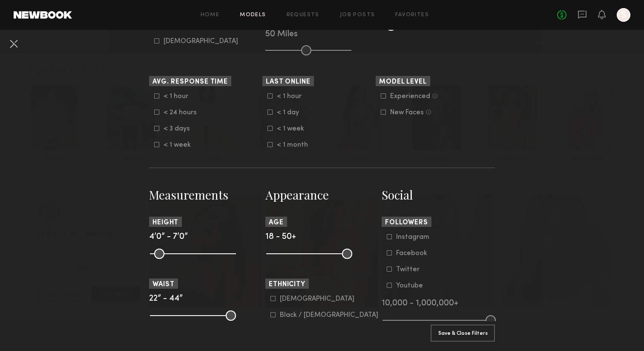 Image resolution: width=644 pixels, height=351 pixels. Describe the element at coordinates (165, 223) in the screenshot. I see `span: Height` at that location.